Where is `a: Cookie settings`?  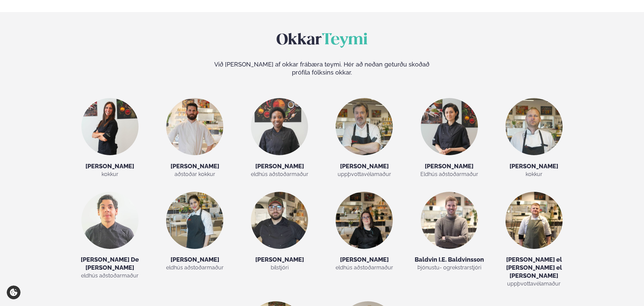 a: Cookie settings is located at coordinates (14, 292).